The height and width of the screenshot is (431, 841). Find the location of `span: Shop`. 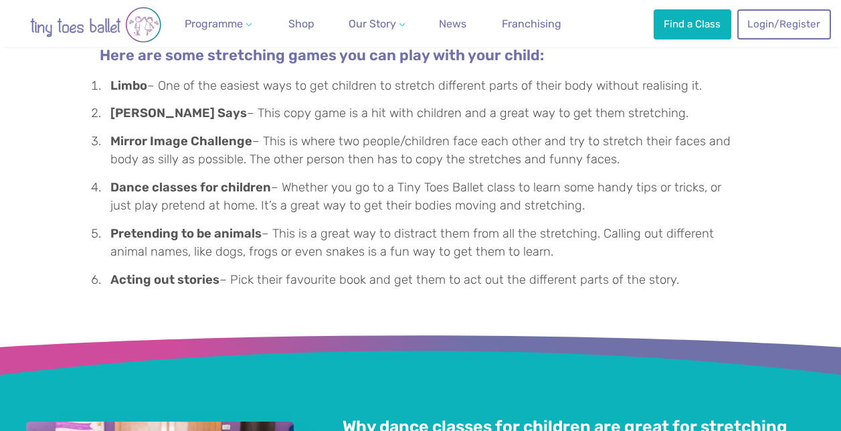

span: Shop is located at coordinates (301, 23).